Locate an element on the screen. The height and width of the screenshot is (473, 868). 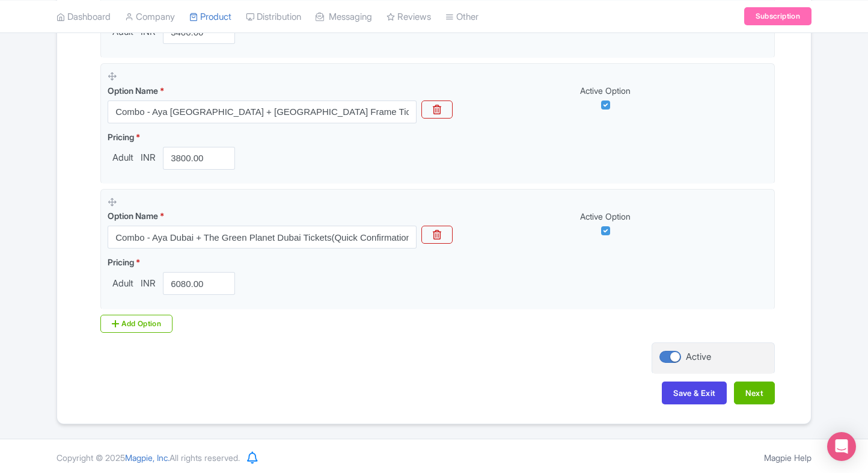
span: Magpie, Inc. is located at coordinates (147, 457).